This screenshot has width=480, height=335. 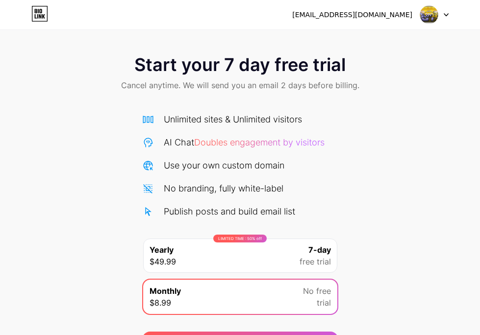 What do you see at coordinates (429, 15) in the screenshot?
I see `img: s39register` at bounding box center [429, 15].